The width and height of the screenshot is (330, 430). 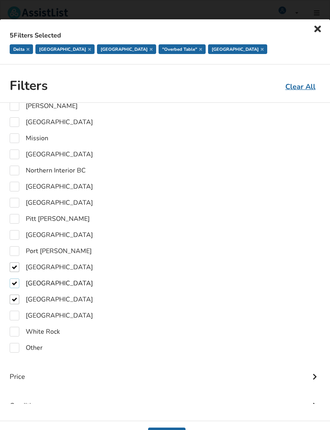 What do you see at coordinates (26, 347) in the screenshot?
I see `label: Other` at bounding box center [26, 347].